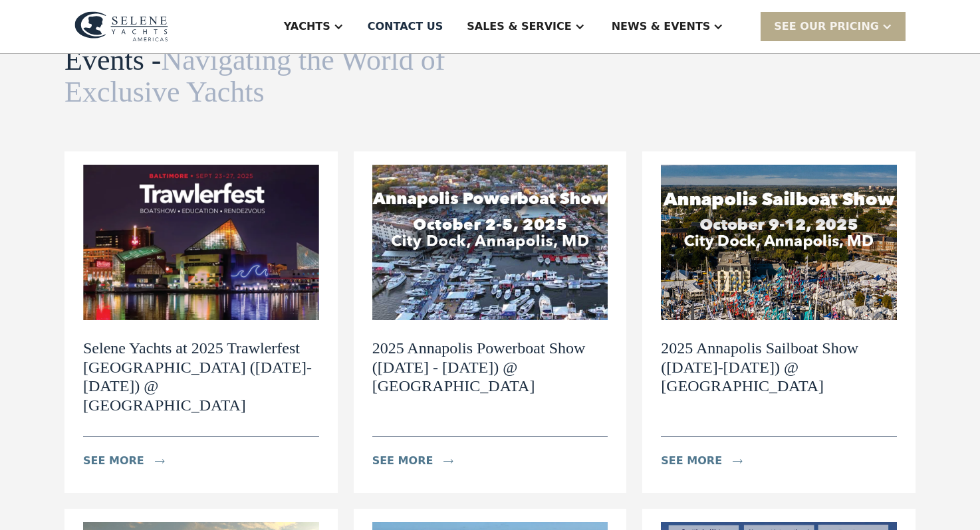  What do you see at coordinates (661, 27) in the screenshot?
I see `div: News & EVENTS` at bounding box center [661, 27].